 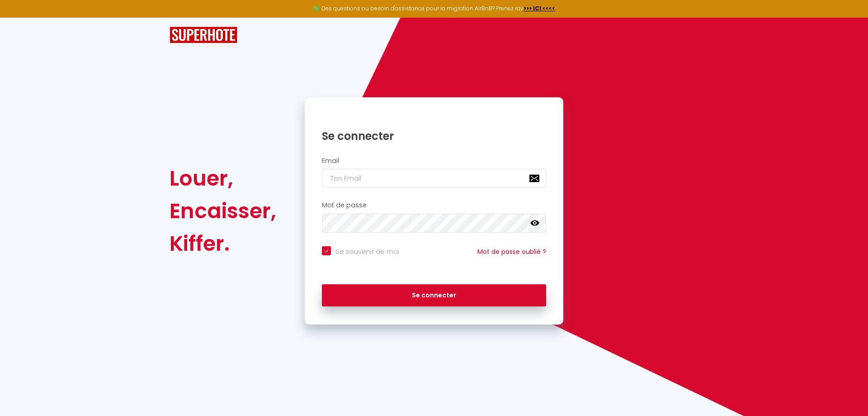 What do you see at coordinates (434, 161) in the screenshot?
I see `h2: Email` at bounding box center [434, 161].